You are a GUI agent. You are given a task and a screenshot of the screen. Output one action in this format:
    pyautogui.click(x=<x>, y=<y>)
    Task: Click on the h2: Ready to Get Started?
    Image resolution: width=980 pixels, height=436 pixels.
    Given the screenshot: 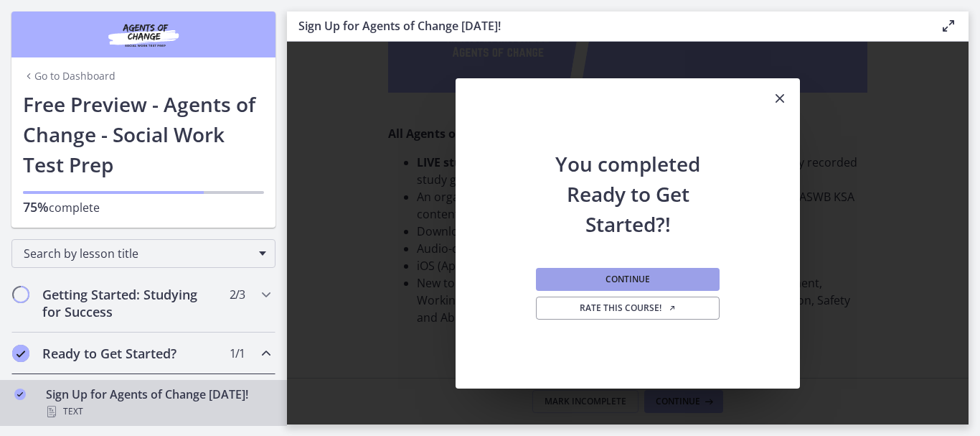 What is the action you would take?
    pyautogui.click(x=130, y=353)
    